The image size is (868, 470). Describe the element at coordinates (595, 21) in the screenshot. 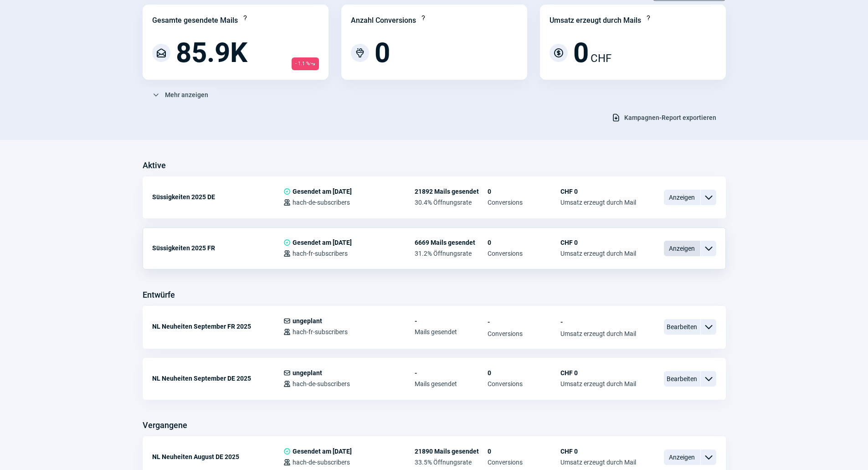

I see `div: Umsatz erzeugt durch Mails` at that location.